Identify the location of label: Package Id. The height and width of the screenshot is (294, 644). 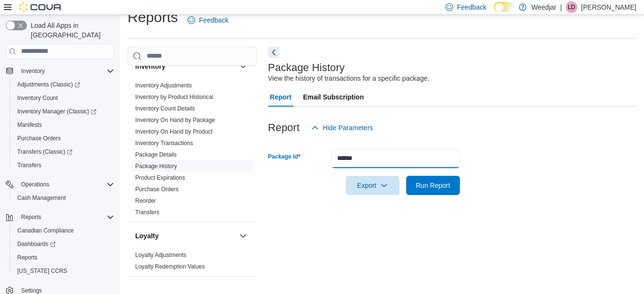
(284, 157).